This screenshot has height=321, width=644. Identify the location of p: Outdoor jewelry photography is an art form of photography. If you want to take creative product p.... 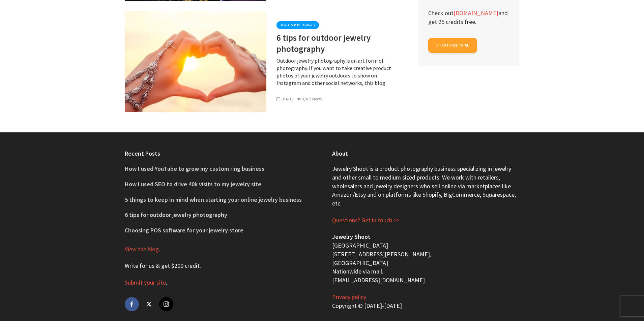
(337, 75).